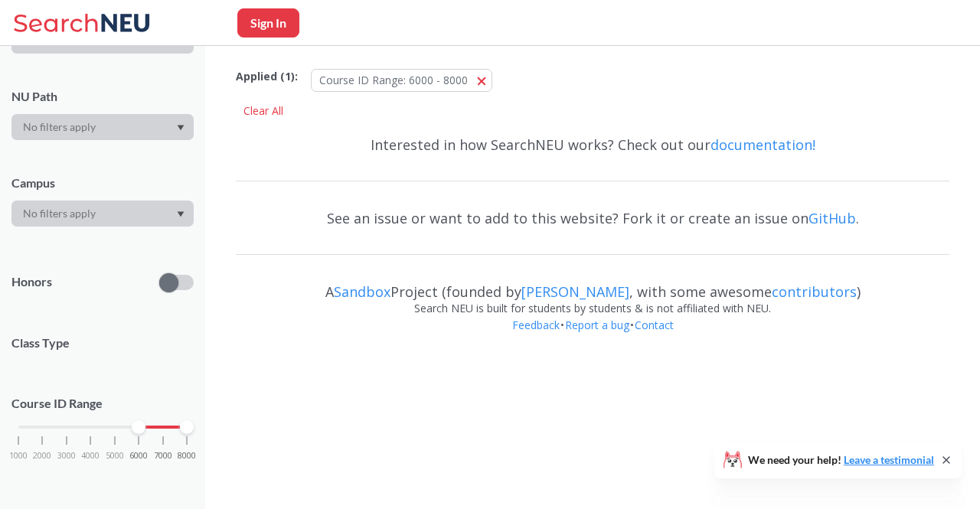  What do you see at coordinates (763, 145) in the screenshot?
I see `a: documentation!` at bounding box center [763, 145].